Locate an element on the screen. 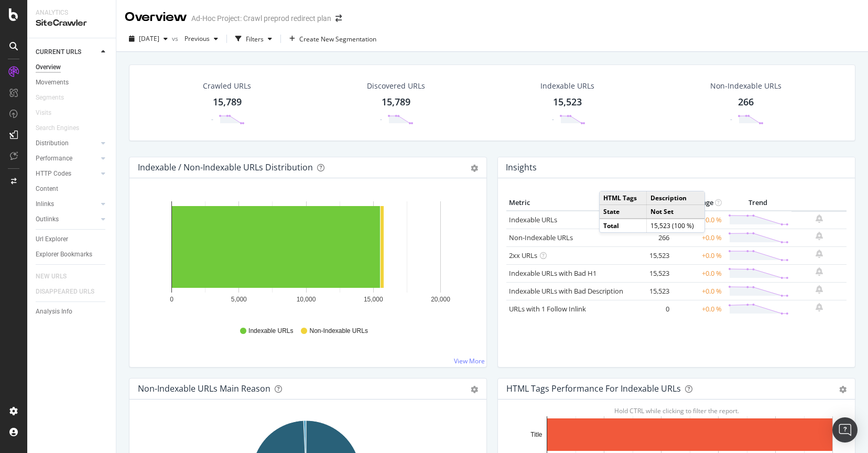  a: Visits is located at coordinates (49, 113).